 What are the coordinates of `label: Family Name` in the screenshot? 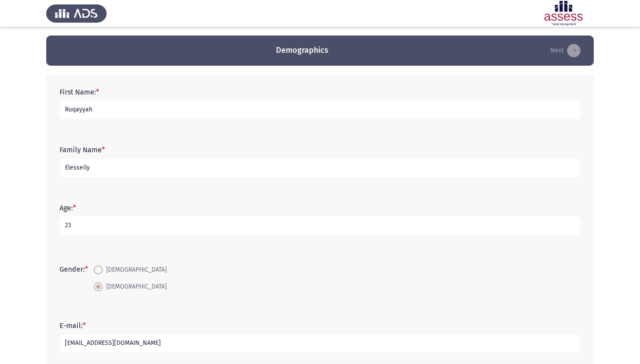 It's located at (82, 150).